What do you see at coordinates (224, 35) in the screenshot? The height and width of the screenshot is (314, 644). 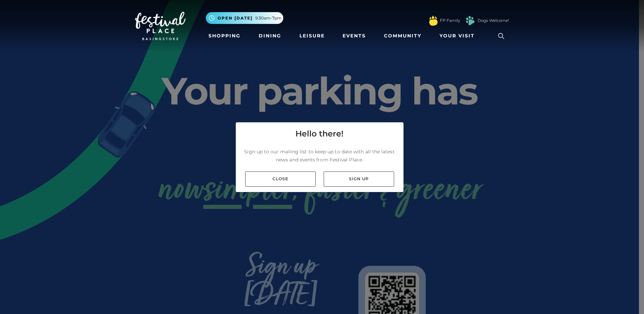 I see `a: Shopping` at bounding box center [224, 35].